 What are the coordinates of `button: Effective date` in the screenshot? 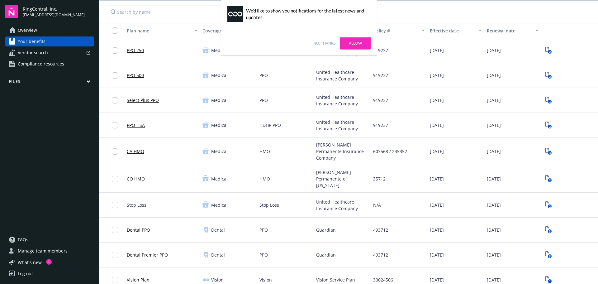 It's located at (456, 31).